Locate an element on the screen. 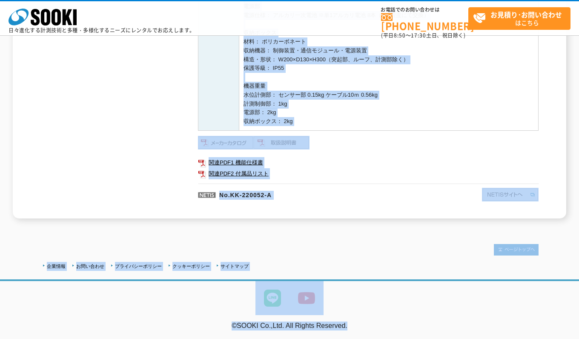  img: メーカーカタログ is located at coordinates (226, 143).